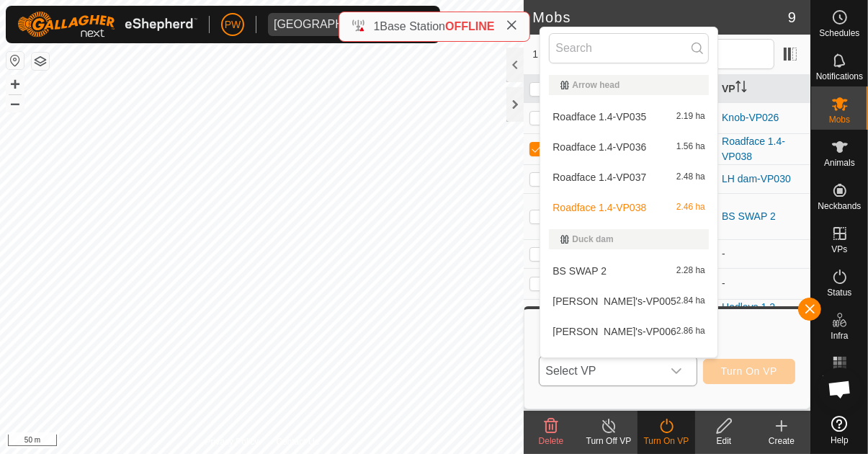 The height and width of the screenshot is (454, 868). I want to click on span: Infra, so click(839, 336).